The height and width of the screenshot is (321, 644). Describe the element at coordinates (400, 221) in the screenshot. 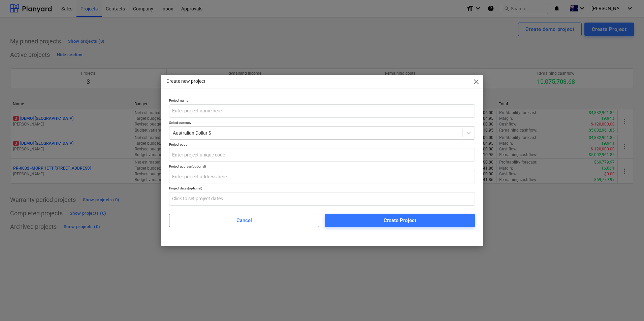

I see `div: Create Project` at that location.